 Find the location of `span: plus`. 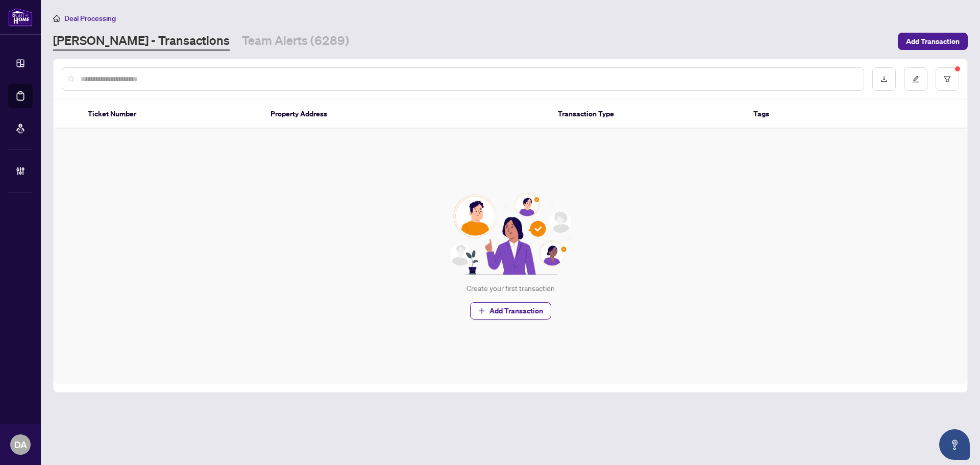

span: plus is located at coordinates (482, 311).